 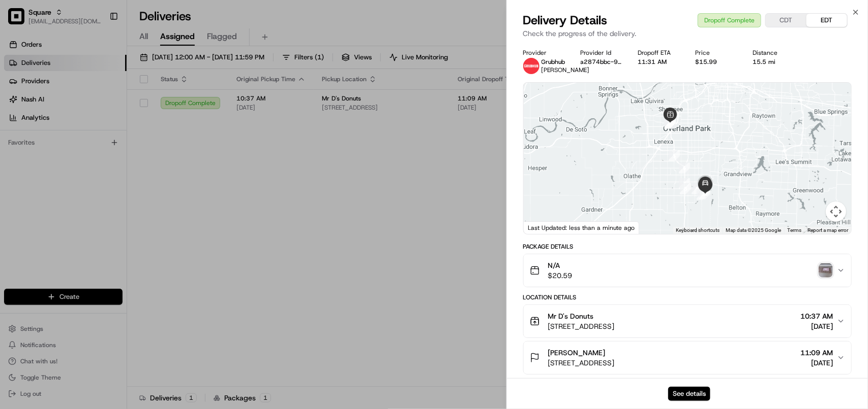 I want to click on button: a2874bbc-9af5-5f05-8381-a28eb502ba11, so click(x=600, y=62).